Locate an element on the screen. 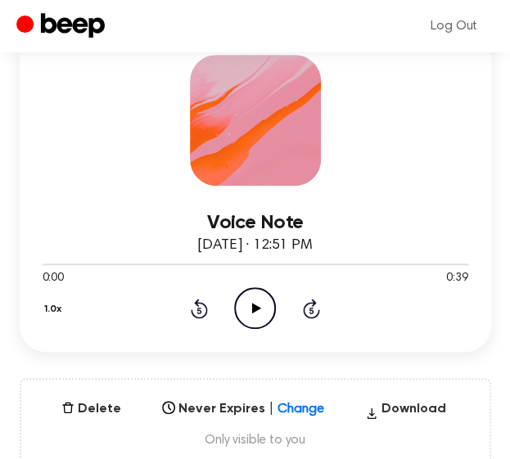  h3: Voice Note is located at coordinates (255, 223).